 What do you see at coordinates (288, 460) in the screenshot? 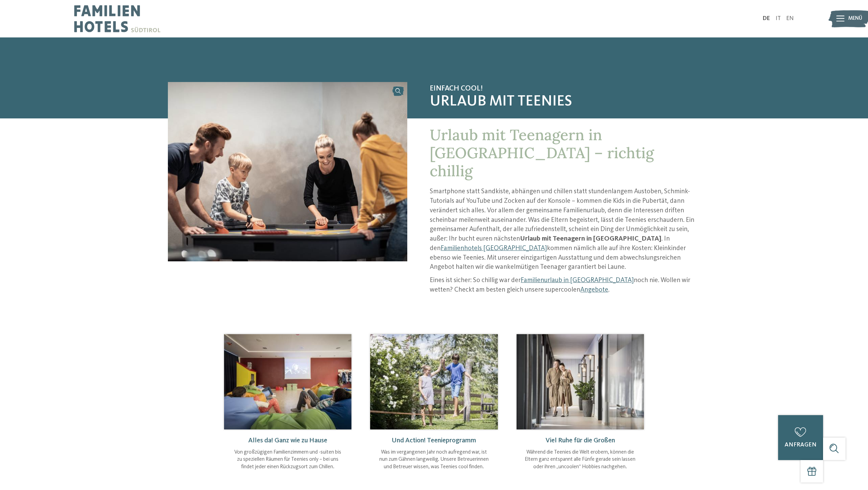
I see `p: Von großzügigen Familienzimmern und -suiten bis zu speziellen Räumen für Teenies only – bei uns f...` at bounding box center [288, 460].